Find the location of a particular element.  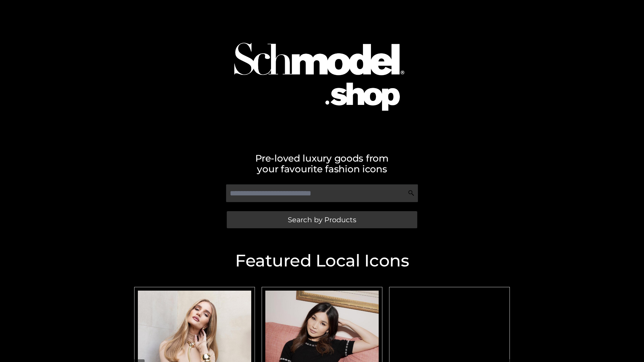

img: Search Icon is located at coordinates (411, 193).